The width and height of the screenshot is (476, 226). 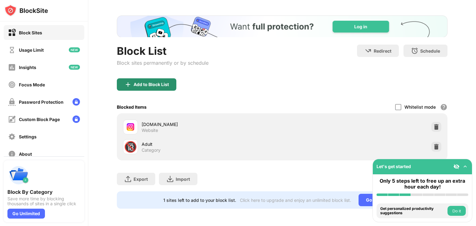 I want to click on img: settings-off.svg, so click(x=12, y=137).